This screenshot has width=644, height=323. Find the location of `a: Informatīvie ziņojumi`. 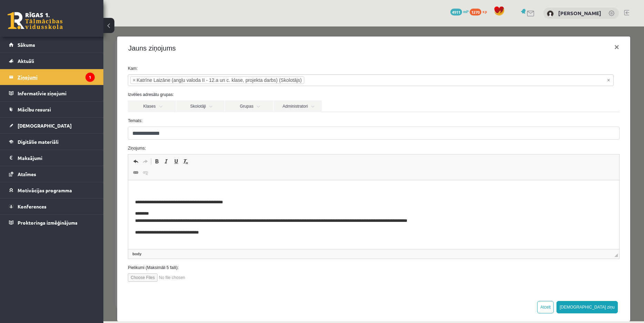

a: Informatīvie ziņojumi is located at coordinates (52, 93).